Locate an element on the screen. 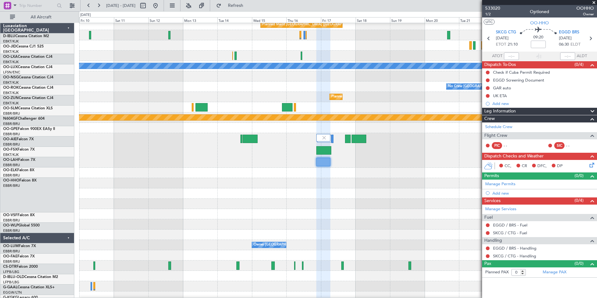 This screenshot has height=298, width=597. label: Planned PAX is located at coordinates (497, 272).